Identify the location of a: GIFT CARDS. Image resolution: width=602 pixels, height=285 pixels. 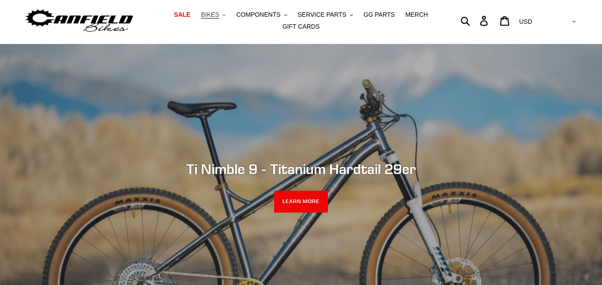
(301, 26).